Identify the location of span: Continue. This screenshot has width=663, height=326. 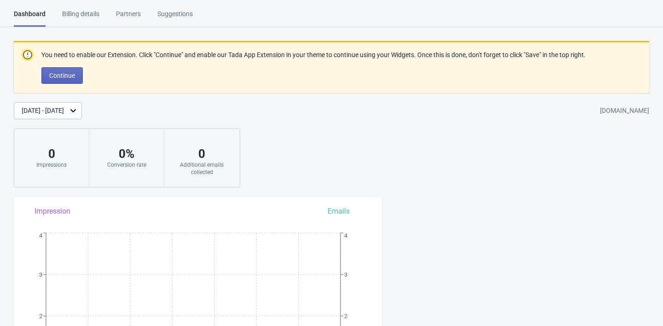
(62, 75).